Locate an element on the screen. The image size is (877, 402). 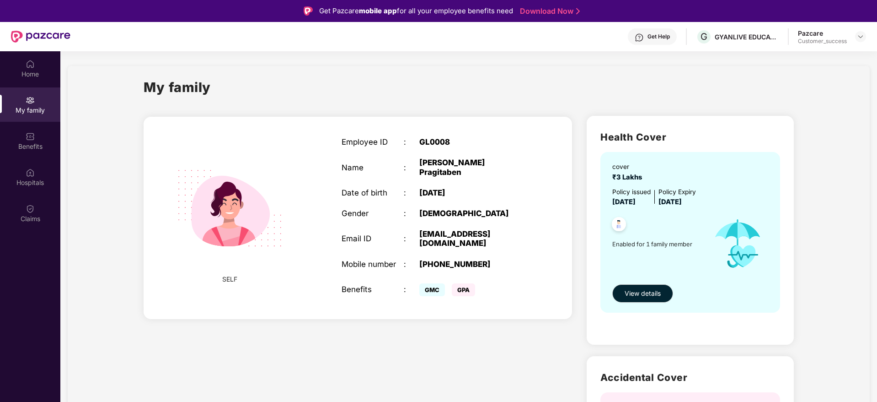
div: GYANLIVE EDUCATION PRIVATE LIMITED is located at coordinates (747, 37).